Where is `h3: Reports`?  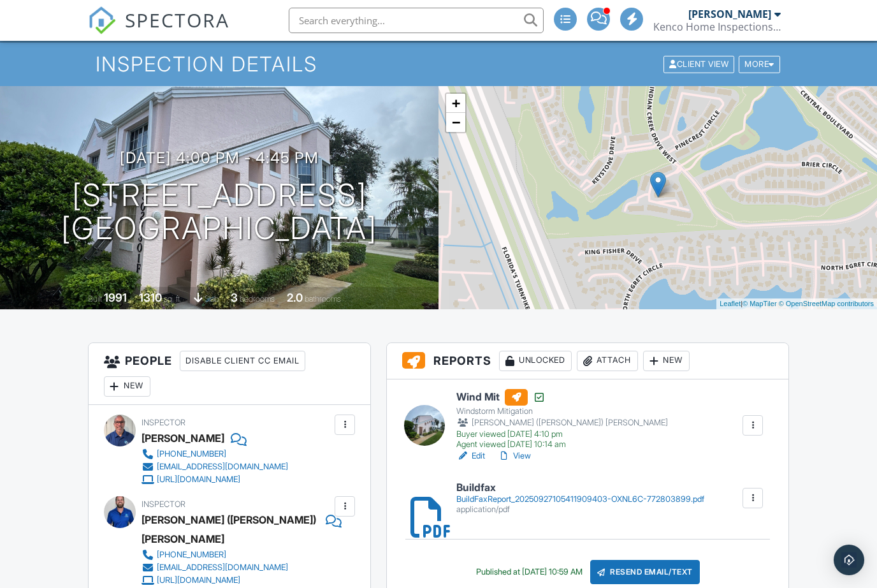 h3: Reports is located at coordinates (588, 361).